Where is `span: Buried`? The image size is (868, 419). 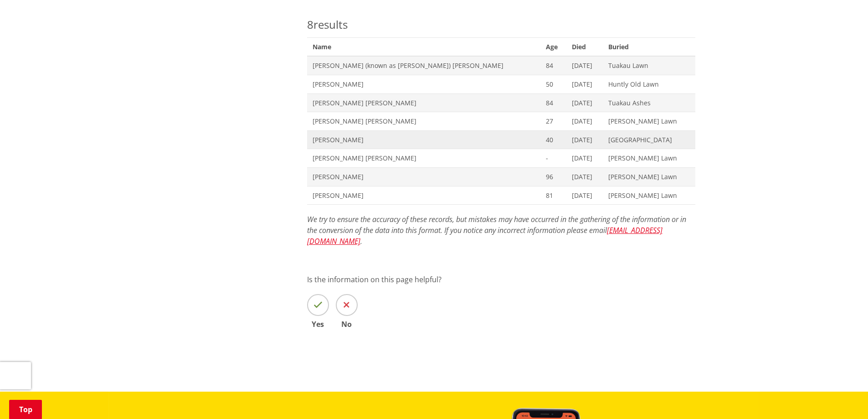 span: Buried is located at coordinates (648, 46).